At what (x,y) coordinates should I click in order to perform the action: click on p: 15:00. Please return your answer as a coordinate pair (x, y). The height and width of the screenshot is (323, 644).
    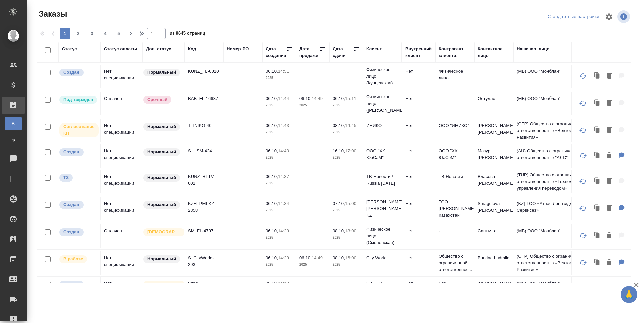
    Looking at the image, I should click on (351, 203).